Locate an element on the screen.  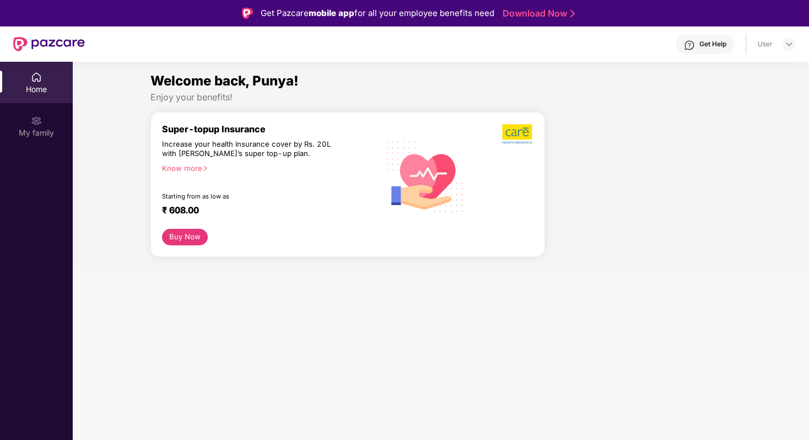
div: User is located at coordinates (765, 44).